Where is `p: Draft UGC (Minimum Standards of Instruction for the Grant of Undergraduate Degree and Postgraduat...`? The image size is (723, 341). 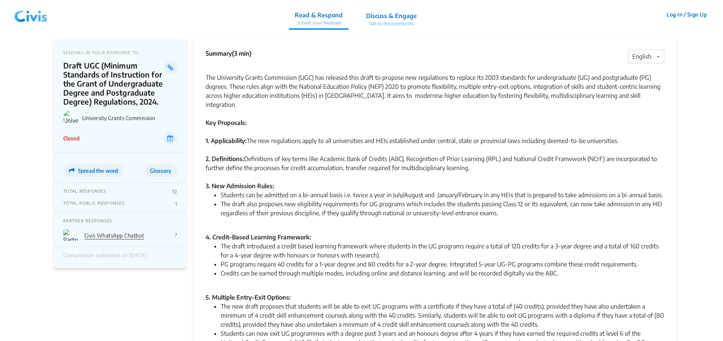 p: Draft UGC (Minimum Standards of Instruction for the Grant of Undergraduate Degree and Postgraduat... is located at coordinates (113, 84).